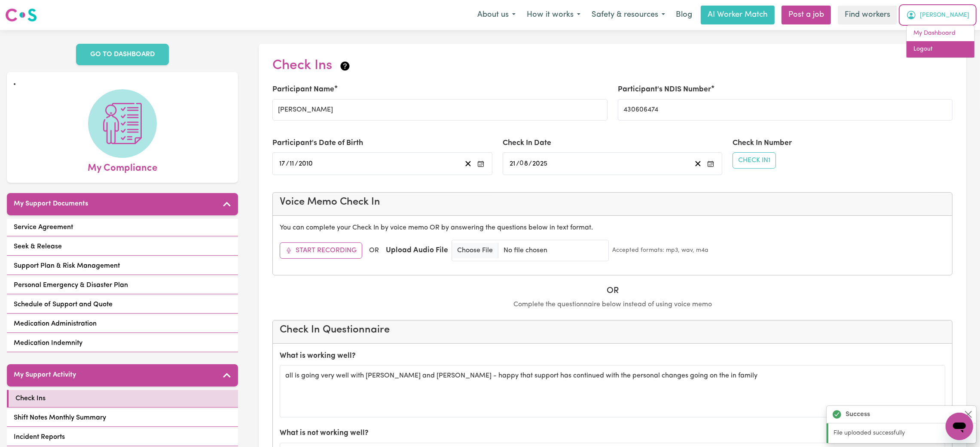 The width and height of the screenshot is (980, 447). I want to click on a: Seek & Release, so click(122, 247).